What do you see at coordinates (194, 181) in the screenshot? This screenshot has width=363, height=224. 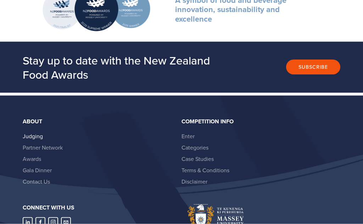 I see `a: Disclaimer` at bounding box center [194, 181].